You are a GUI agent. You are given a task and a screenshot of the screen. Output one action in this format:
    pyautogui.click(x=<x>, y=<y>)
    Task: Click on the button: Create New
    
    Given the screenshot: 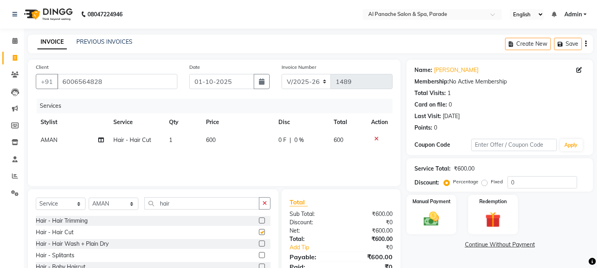 What is the action you would take?
    pyautogui.click(x=528, y=44)
    